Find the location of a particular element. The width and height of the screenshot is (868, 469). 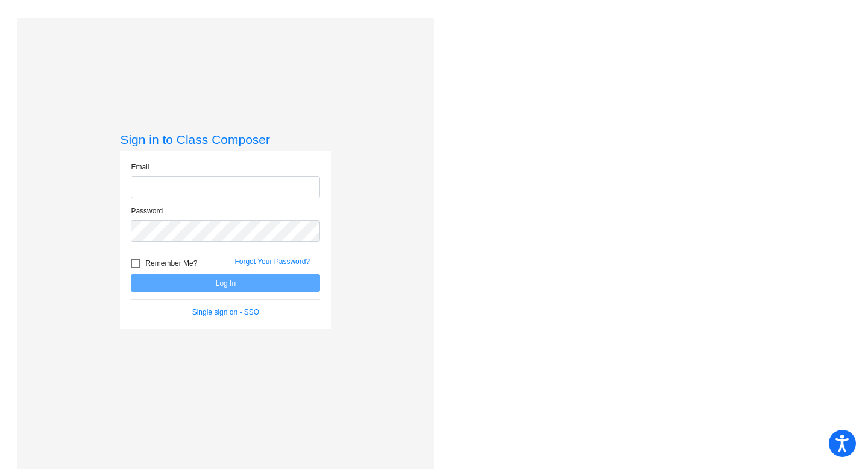

h3: Sign in to Class Composer is located at coordinates (226, 139).